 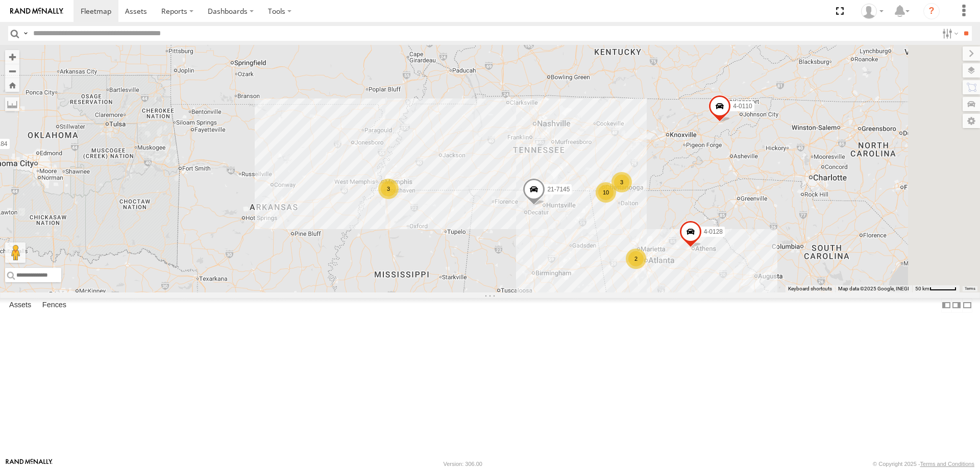 What do you see at coordinates (923, 464) in the screenshot?
I see `div: © Copyright 2025 -` at bounding box center [923, 464].